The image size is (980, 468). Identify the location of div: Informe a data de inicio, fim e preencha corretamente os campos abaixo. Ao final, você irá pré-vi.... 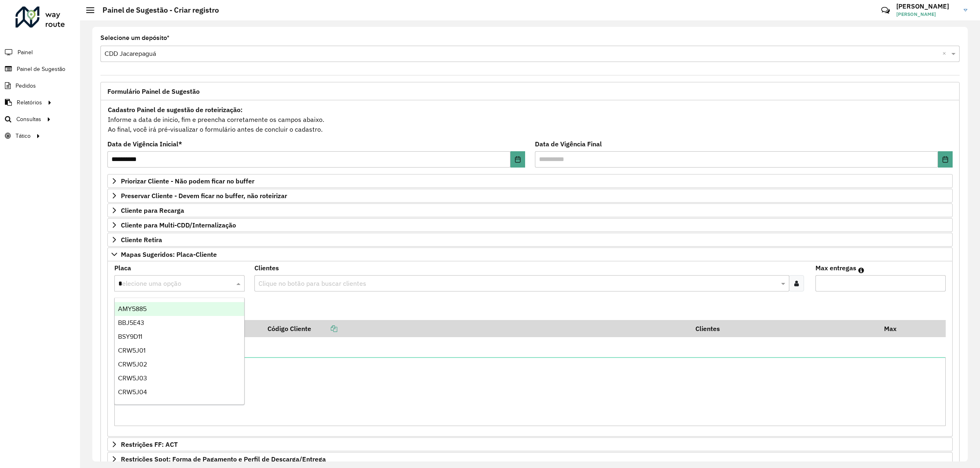
(530, 120).